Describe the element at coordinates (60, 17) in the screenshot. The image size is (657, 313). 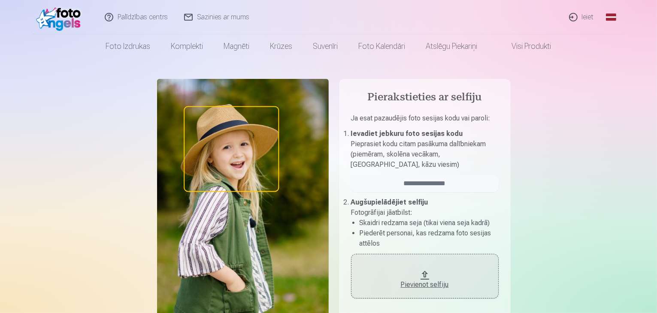
I see `img: /fa1` at that location.